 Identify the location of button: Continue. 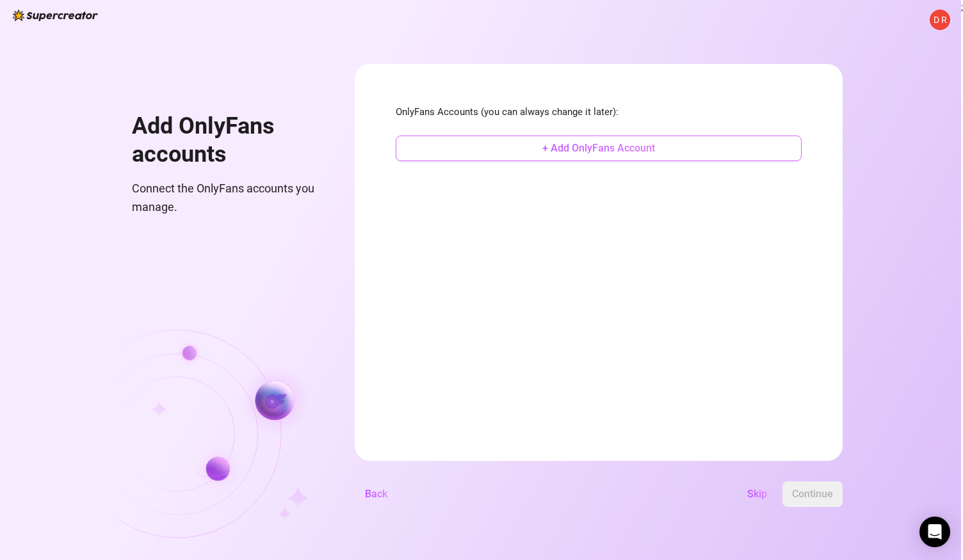
(813, 495).